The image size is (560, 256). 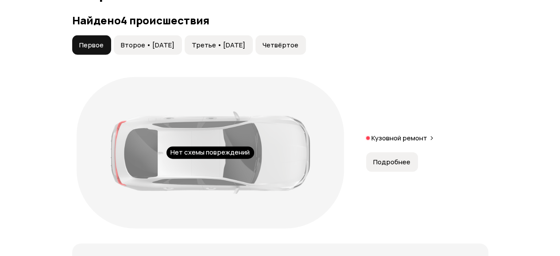 I want to click on h3: Найдено 4 происшествия, so click(x=280, y=20).